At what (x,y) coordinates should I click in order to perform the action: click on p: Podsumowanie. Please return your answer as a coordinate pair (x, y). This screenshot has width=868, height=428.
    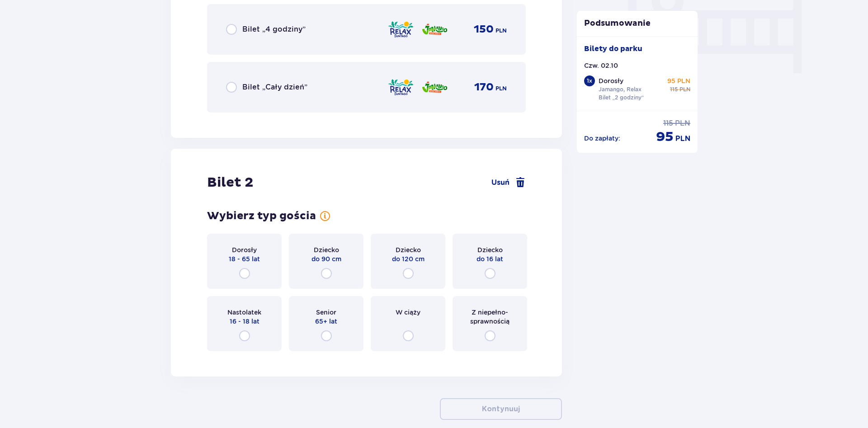
    Looking at the image, I should click on (638, 23).